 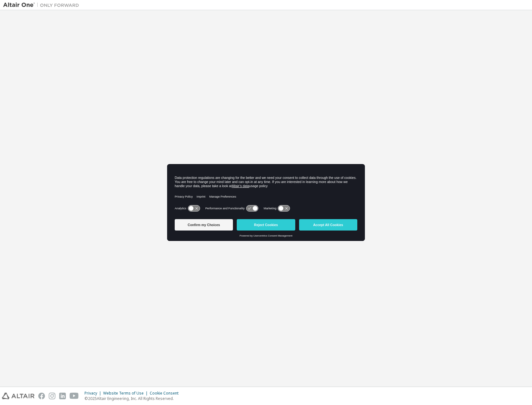 What do you see at coordinates (133, 399) in the screenshot?
I see `p: © 2025 Altair Engineering, Inc. All Rights Reserved.` at bounding box center [133, 399].